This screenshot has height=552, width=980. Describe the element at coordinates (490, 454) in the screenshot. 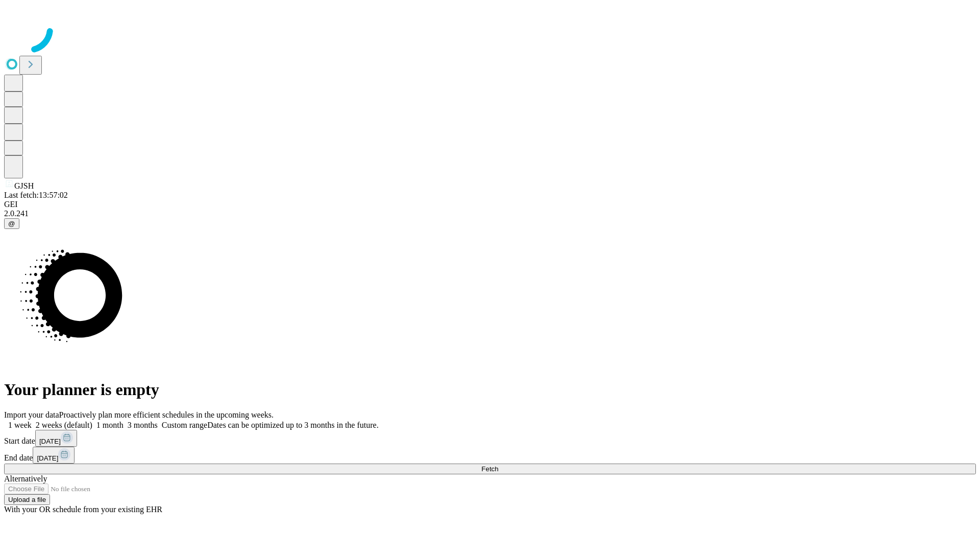

I see `div: End date` at that location.